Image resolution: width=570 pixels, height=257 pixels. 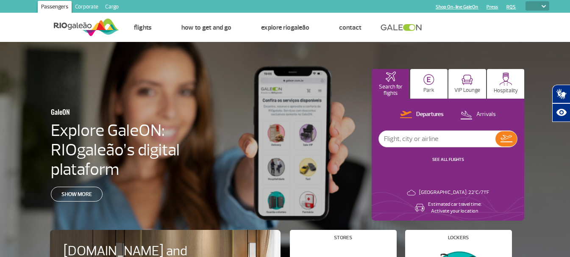 What do you see at coordinates (122, 112) in the screenshot?
I see `h3: GaleON` at bounding box center [122, 112].